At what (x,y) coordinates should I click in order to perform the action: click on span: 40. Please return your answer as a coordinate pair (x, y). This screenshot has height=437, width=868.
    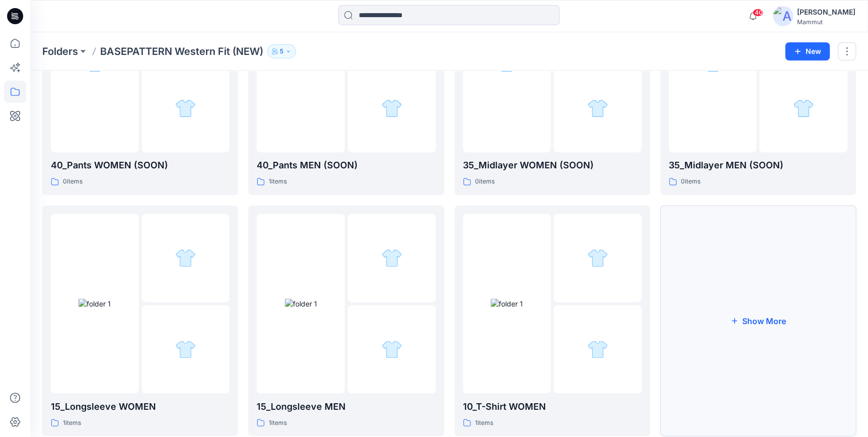
    Looking at the image, I should click on (758, 12).